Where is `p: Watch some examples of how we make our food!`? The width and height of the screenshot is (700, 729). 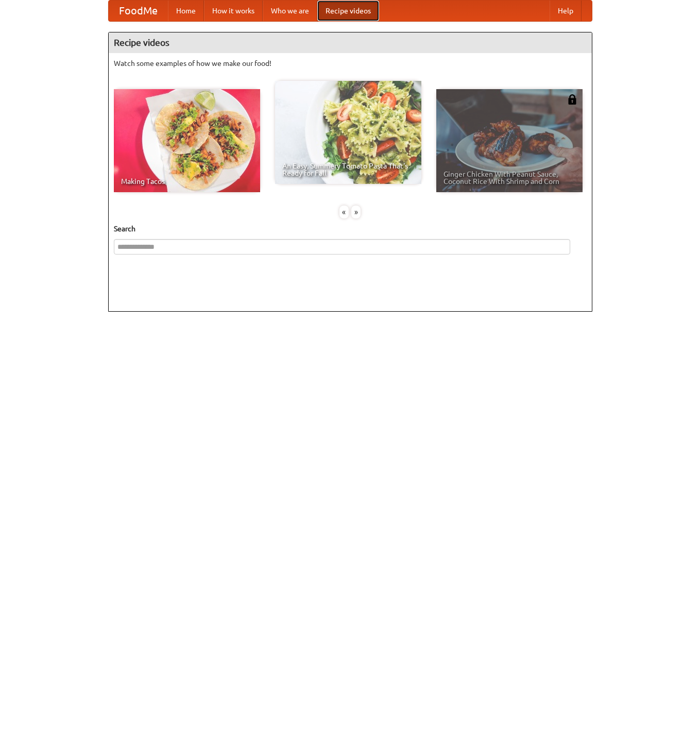
p: Watch some examples of how we make our food! is located at coordinates (350, 63).